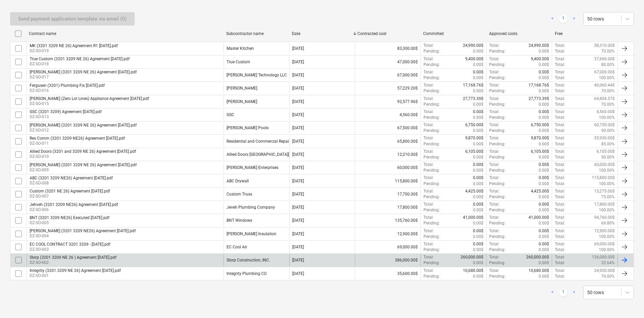 This screenshot has width=644, height=318. I want to click on a: Previous page, so click(552, 19).